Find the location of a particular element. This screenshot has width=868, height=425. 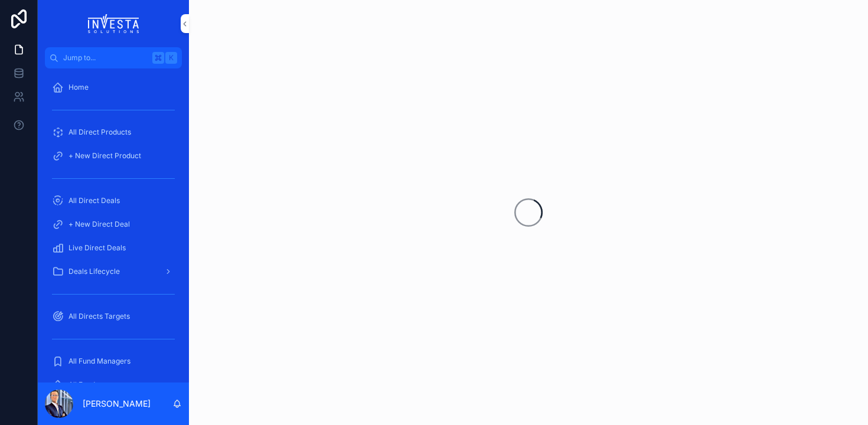

button: Jump to...K is located at coordinates (113, 58).